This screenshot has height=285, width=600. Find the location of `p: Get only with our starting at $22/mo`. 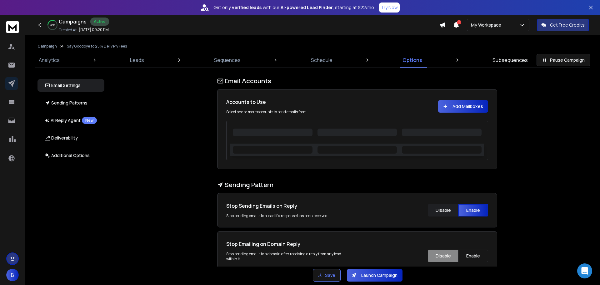

p: Get only with our starting at $22/mo is located at coordinates (294, 7).